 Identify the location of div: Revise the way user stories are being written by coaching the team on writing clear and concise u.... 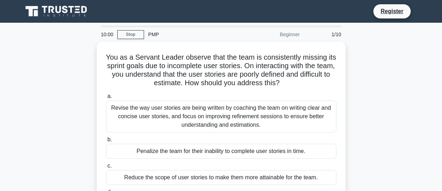
(221, 117).